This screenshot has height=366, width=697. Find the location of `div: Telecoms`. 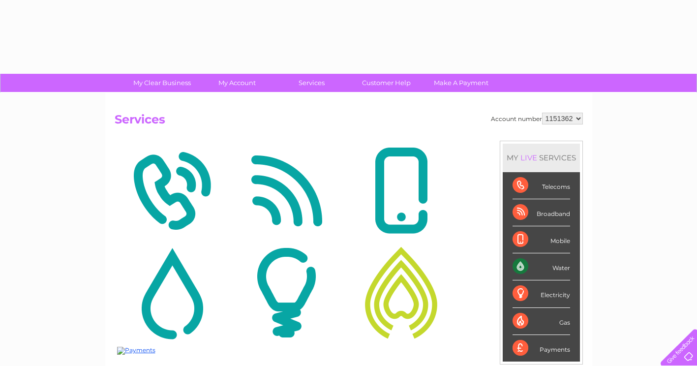

div: Telecoms is located at coordinates (541, 185).